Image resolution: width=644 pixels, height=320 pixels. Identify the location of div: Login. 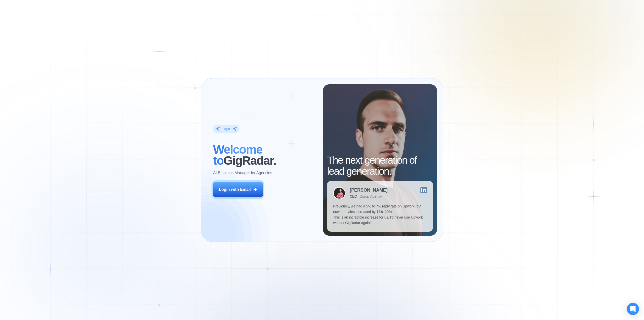
(226, 129).